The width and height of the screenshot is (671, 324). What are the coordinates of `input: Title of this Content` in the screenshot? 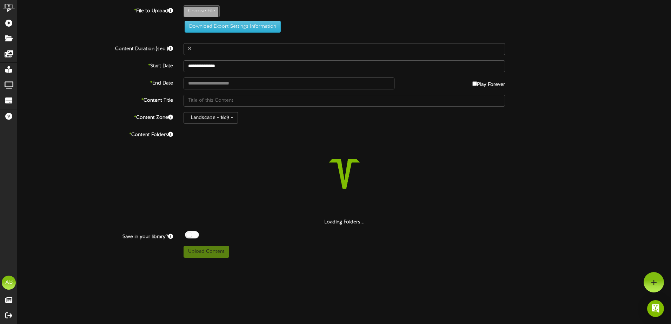 It's located at (344, 101).